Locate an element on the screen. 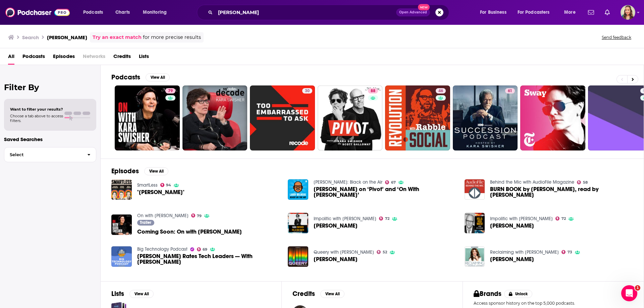  a: SmartLess is located at coordinates (147, 185).